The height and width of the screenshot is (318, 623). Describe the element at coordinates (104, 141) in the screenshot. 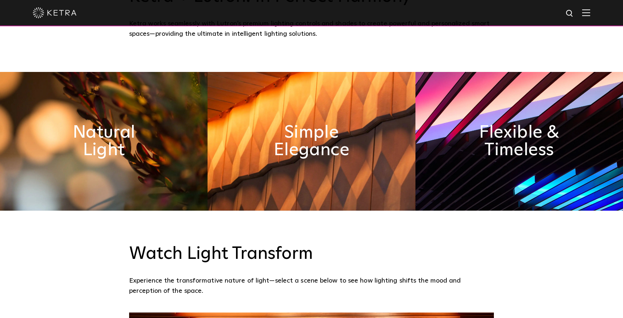

I see `h2: Natural Light` at that location.